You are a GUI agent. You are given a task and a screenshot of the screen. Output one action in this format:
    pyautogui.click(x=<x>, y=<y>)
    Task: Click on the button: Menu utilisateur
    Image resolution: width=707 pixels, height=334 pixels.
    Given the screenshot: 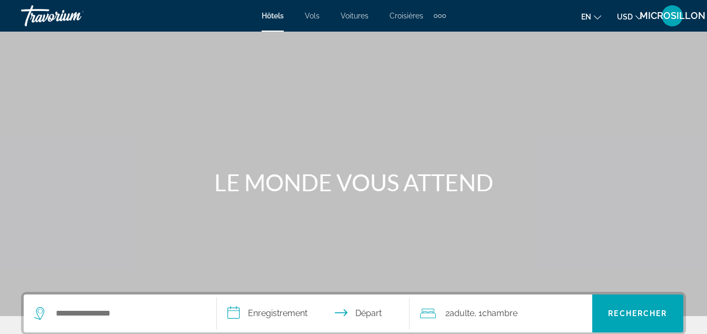 What is the action you would take?
    pyautogui.click(x=673, y=16)
    